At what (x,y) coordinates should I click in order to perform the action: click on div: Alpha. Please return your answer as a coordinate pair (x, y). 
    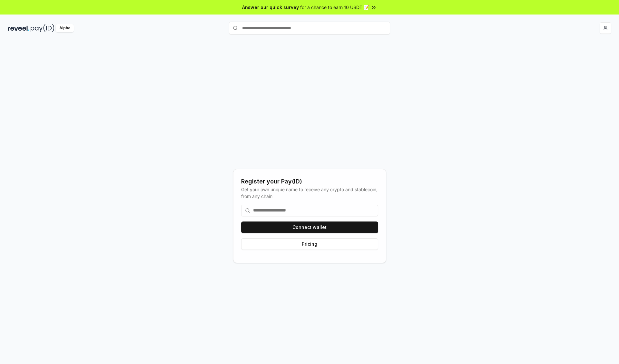
    Looking at the image, I should click on (65, 28).